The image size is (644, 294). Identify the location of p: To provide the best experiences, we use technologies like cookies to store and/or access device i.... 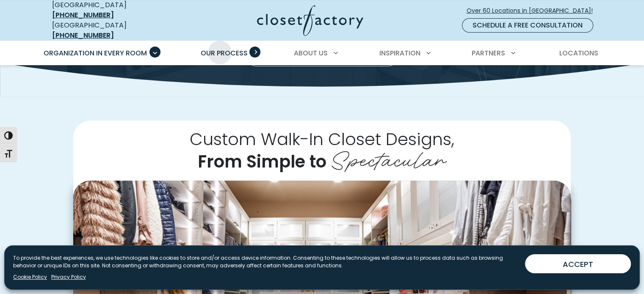
(265, 262).